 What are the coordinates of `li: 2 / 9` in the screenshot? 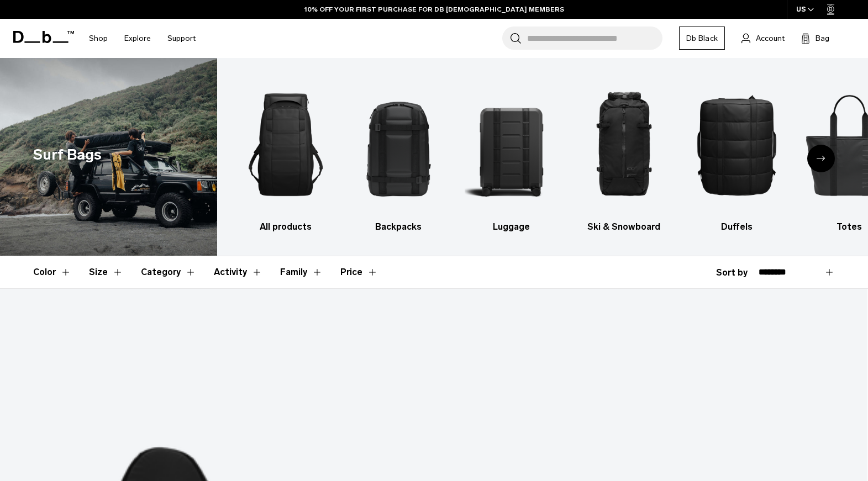 It's located at (398, 154).